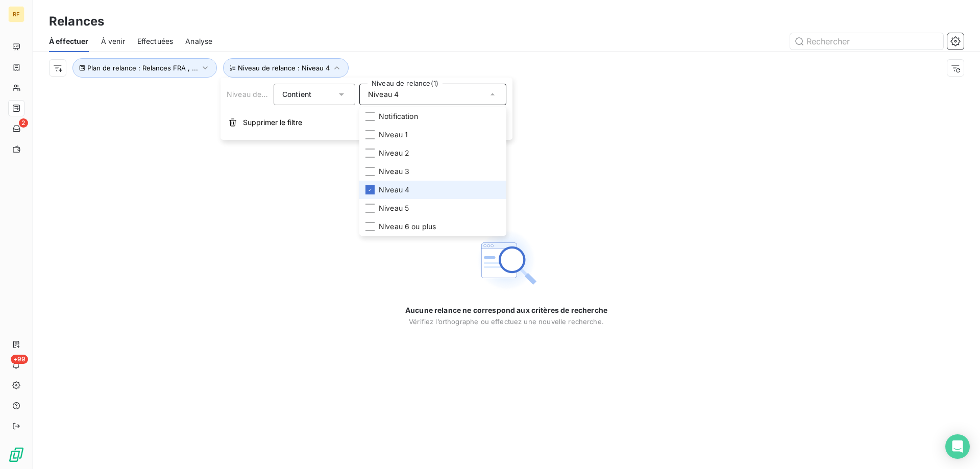 This screenshot has height=469, width=980. What do you see at coordinates (273, 123) in the screenshot?
I see `span: Supprimer le filtre` at bounding box center [273, 123].